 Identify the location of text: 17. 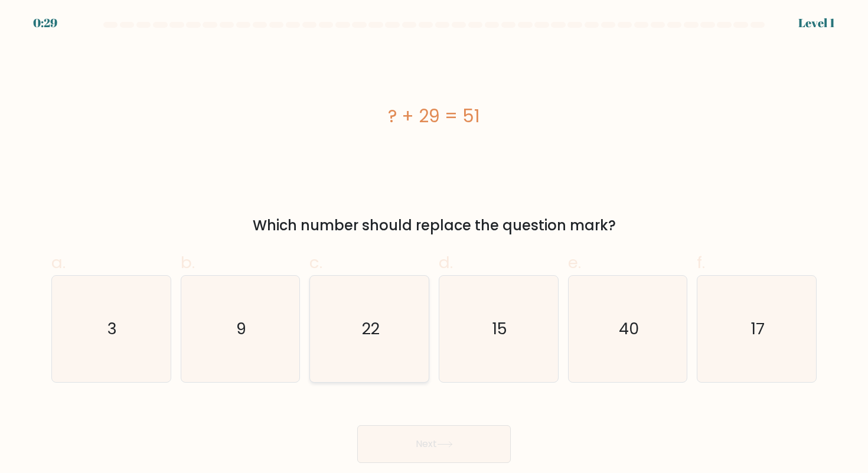
(758, 328).